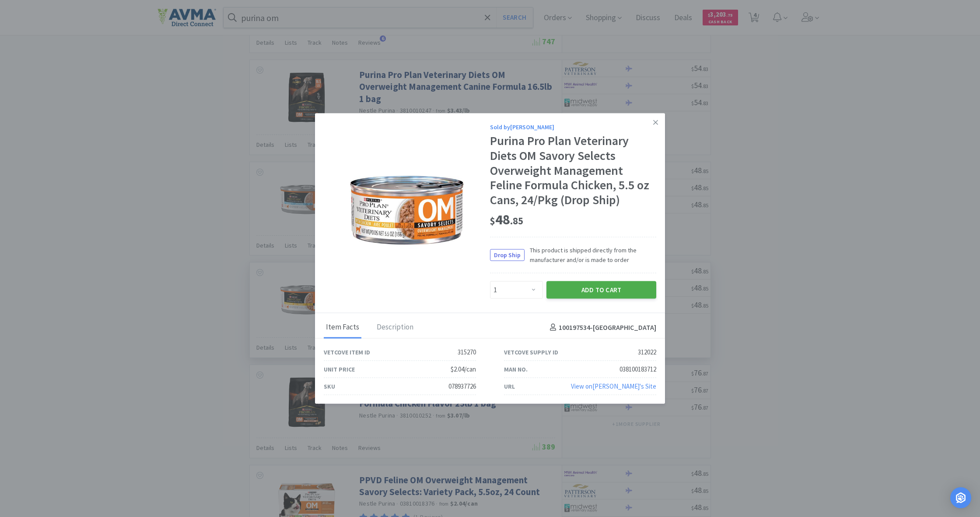 This screenshot has width=980, height=517. I want to click on button: Add to Cart, so click(601, 289).